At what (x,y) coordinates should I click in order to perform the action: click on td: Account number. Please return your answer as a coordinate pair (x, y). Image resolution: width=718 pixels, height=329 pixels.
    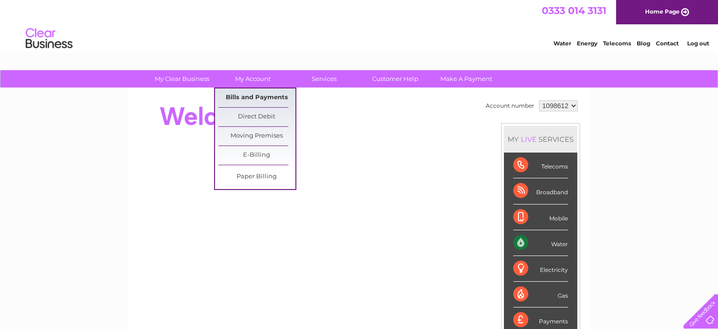
    Looking at the image, I should click on (510, 106).